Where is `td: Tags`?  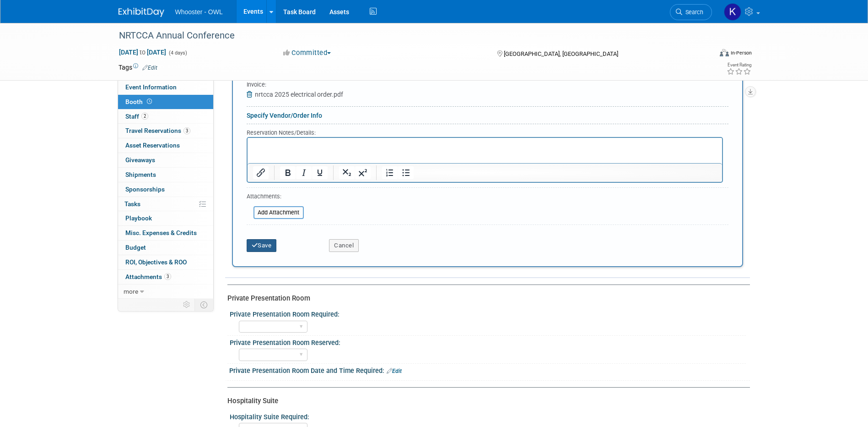 td: Tags is located at coordinates (138, 67).